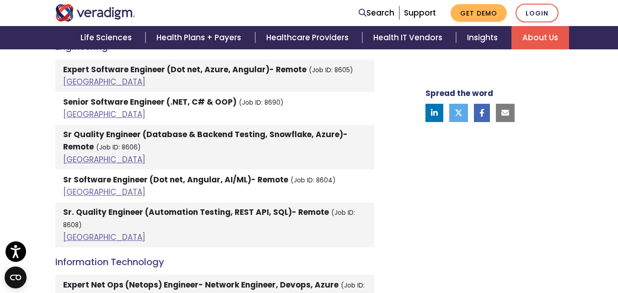 This screenshot has width=618, height=293. I want to click on strong: Sr Quality Engineer (Database & Backend Testing, Snowflake, Azure)- Remote, so click(205, 140).